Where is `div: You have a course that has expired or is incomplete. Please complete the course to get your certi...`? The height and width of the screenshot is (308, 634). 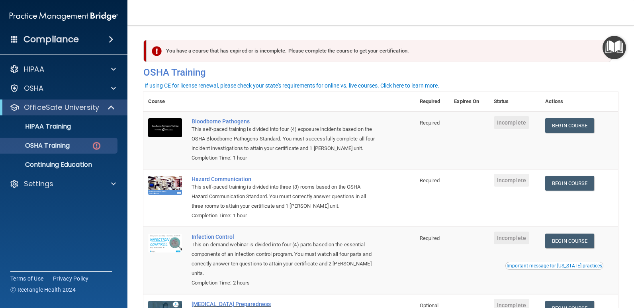
div: You have a course that has expired or is incomplete. Please complete the course to get your certi... is located at coordinates (379, 51).